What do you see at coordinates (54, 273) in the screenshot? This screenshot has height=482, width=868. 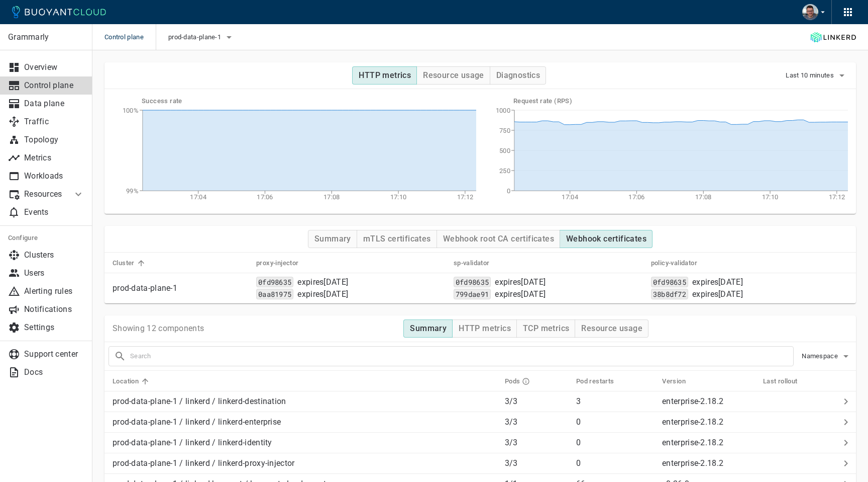 I see `p: Users` at bounding box center [54, 273].